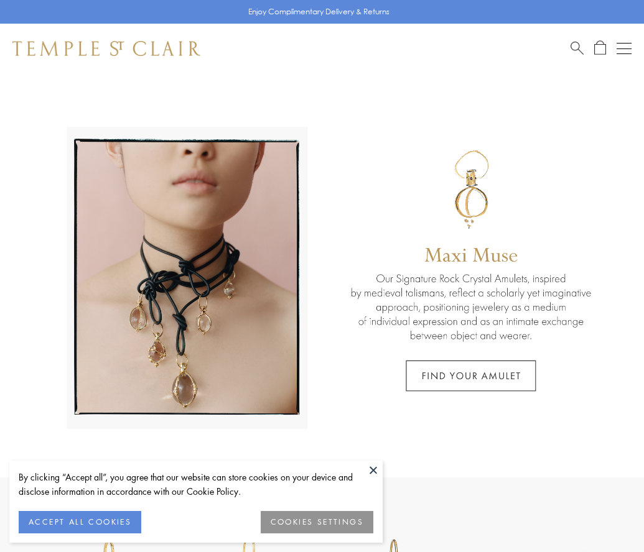  I want to click on p: Enjoy Complimentary Delivery & Returns, so click(318, 12).